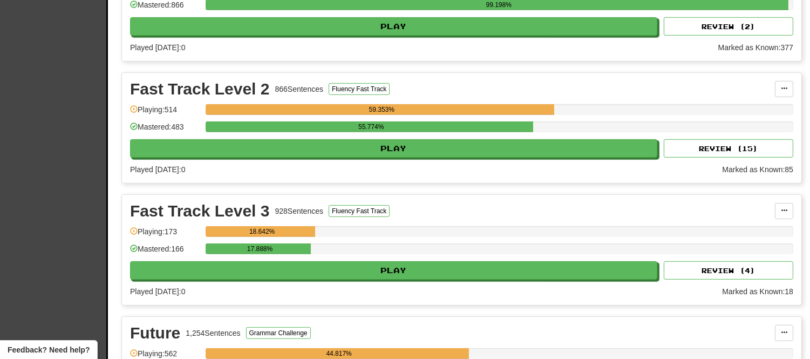 The height and width of the screenshot is (359, 810). Describe the element at coordinates (728, 270) in the screenshot. I see `button: Review (4)` at that location.